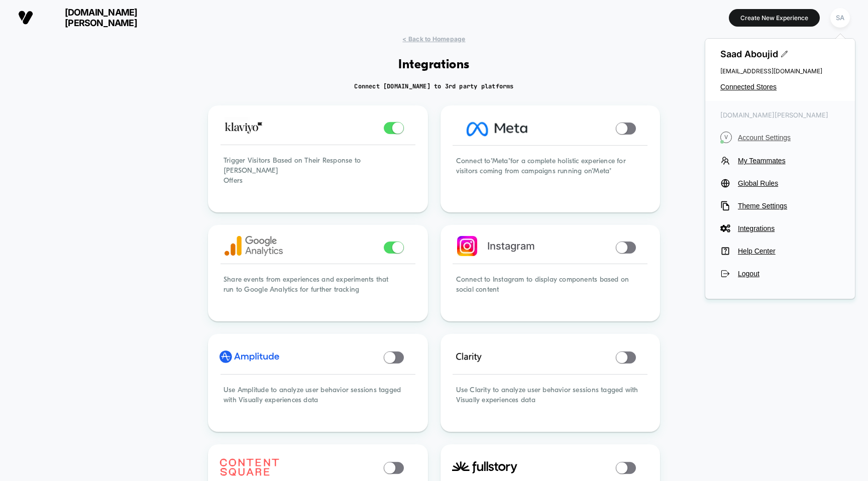 This screenshot has width=868, height=481. I want to click on button: Logout, so click(780, 274).